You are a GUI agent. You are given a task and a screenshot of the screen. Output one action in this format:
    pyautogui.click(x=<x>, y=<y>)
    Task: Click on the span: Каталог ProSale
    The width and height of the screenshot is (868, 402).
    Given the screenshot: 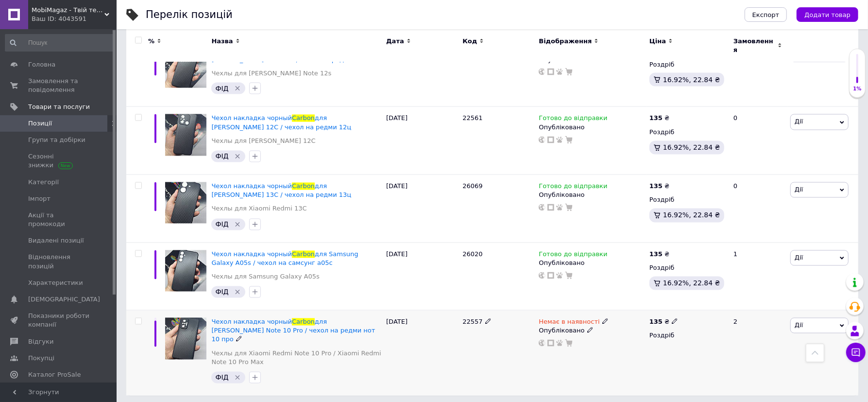 What is the action you would take?
    pyautogui.click(x=54, y=375)
    